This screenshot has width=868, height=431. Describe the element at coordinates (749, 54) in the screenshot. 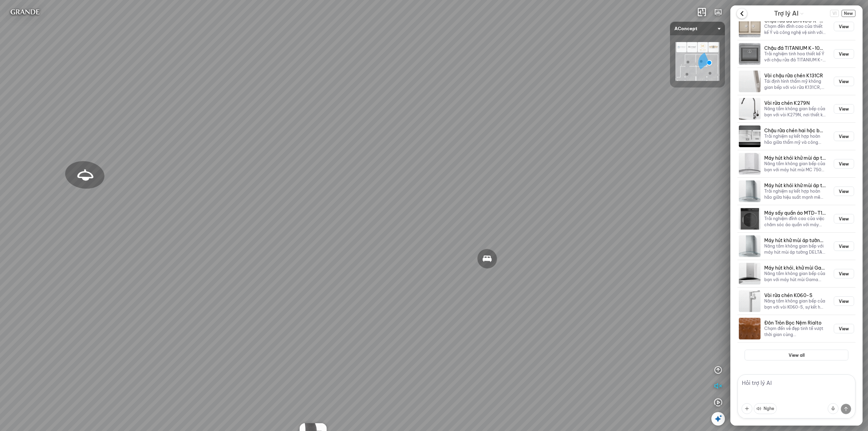

I see `img: Chậu đá TITANIUM K-10573` at that location.